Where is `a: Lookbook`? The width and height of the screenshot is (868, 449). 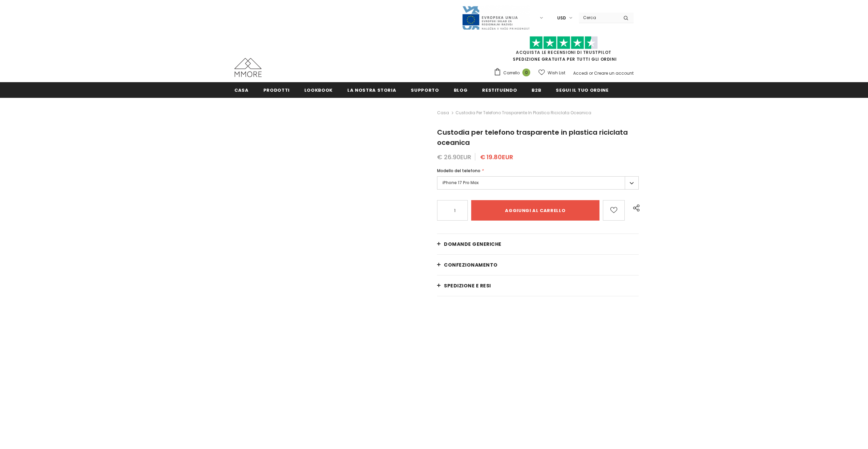 a: Lookbook is located at coordinates (318, 90).